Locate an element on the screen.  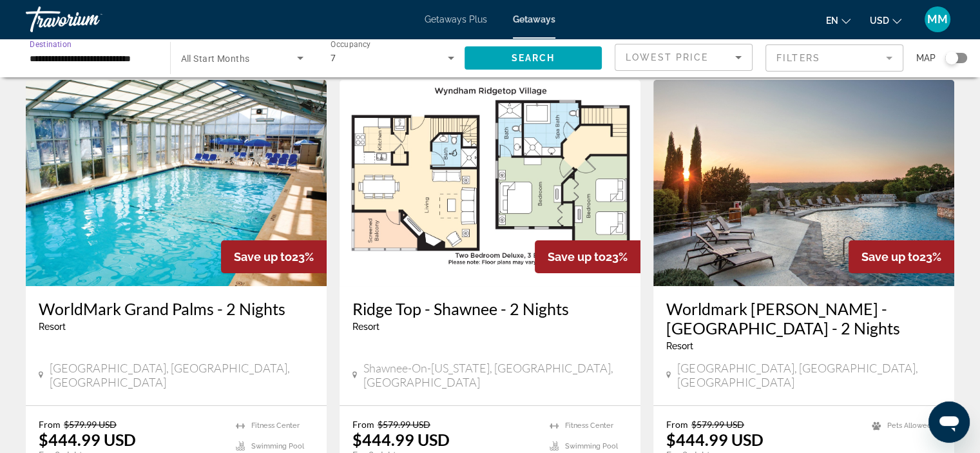
span: Destination is located at coordinates (50, 44).